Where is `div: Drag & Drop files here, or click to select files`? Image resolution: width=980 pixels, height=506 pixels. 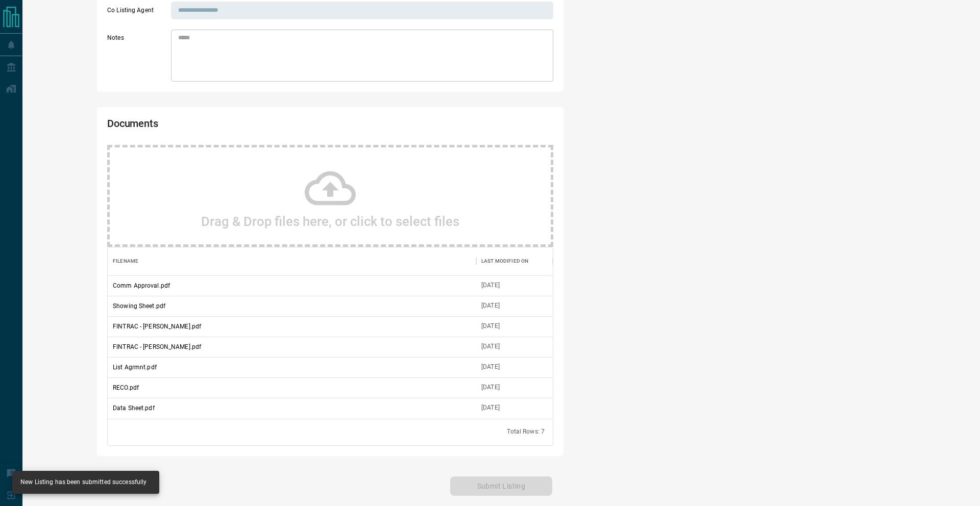 div: Drag & Drop files here, or click to select files is located at coordinates (330, 196).